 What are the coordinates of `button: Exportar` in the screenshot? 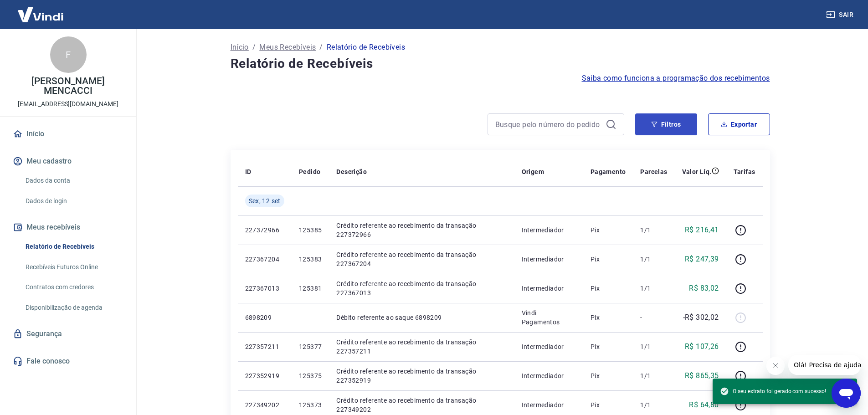 It's located at (739, 124).